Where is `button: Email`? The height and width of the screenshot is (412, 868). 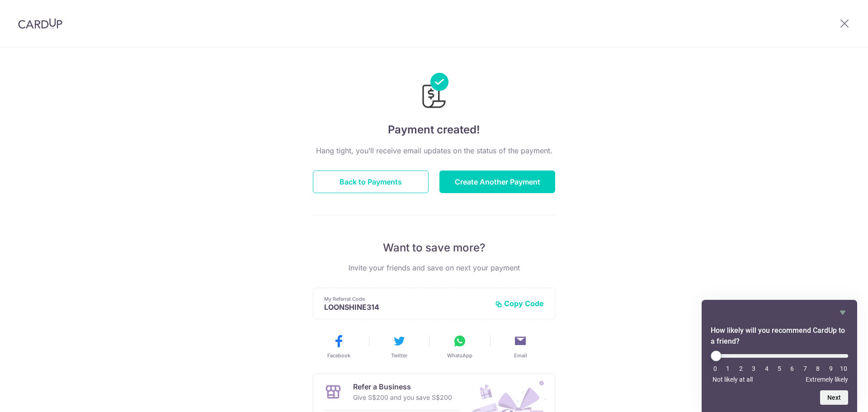
button: Email is located at coordinates (521, 347).